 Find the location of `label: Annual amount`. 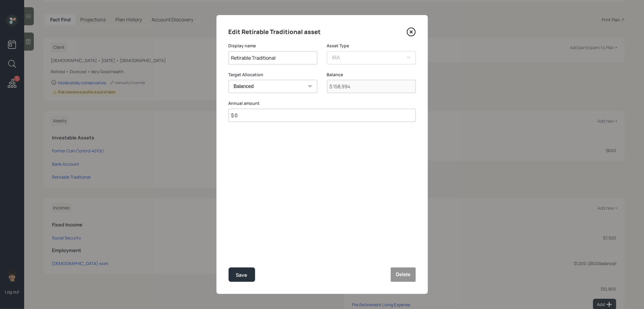

label: Annual amount is located at coordinates (322, 104).